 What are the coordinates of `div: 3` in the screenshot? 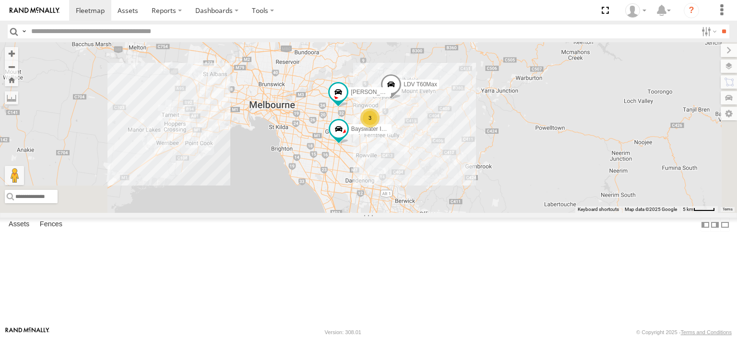 It's located at (370, 118).